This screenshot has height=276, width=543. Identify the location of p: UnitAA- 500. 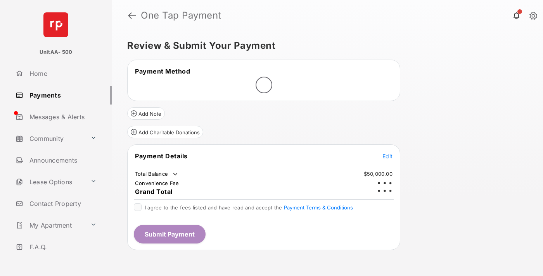
(56, 52).